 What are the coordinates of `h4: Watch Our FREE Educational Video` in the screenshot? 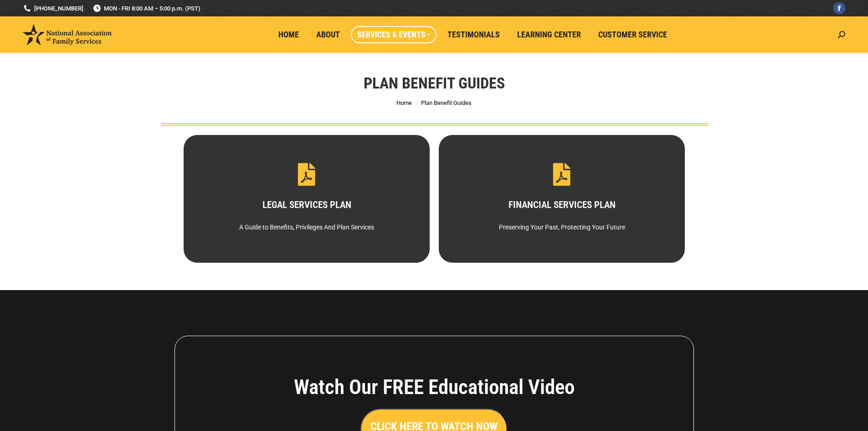 It's located at (434, 387).